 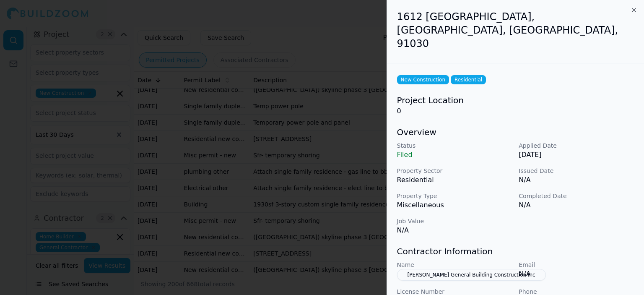 I want to click on p: Property Type, so click(x=454, y=196).